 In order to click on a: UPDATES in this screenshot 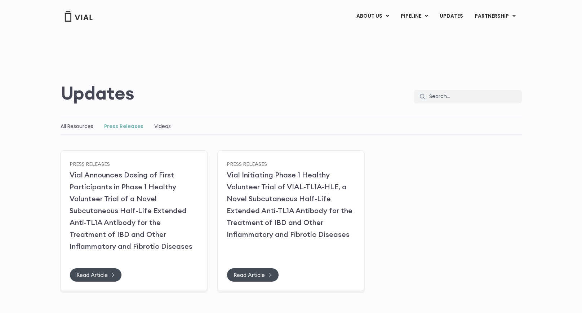, I will do `click(451, 16)`.